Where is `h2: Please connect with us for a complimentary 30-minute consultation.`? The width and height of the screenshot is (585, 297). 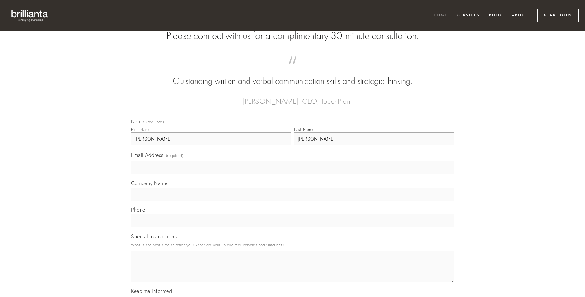 h2: Please connect with us for a complimentary 30-minute consultation. is located at coordinates (293, 36).